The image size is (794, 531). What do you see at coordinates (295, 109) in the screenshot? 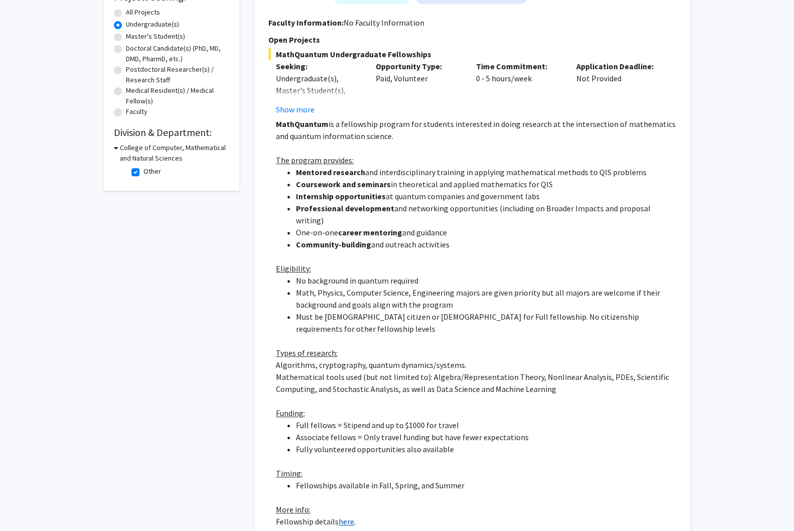
I see `button: Show more` at bounding box center [295, 109].